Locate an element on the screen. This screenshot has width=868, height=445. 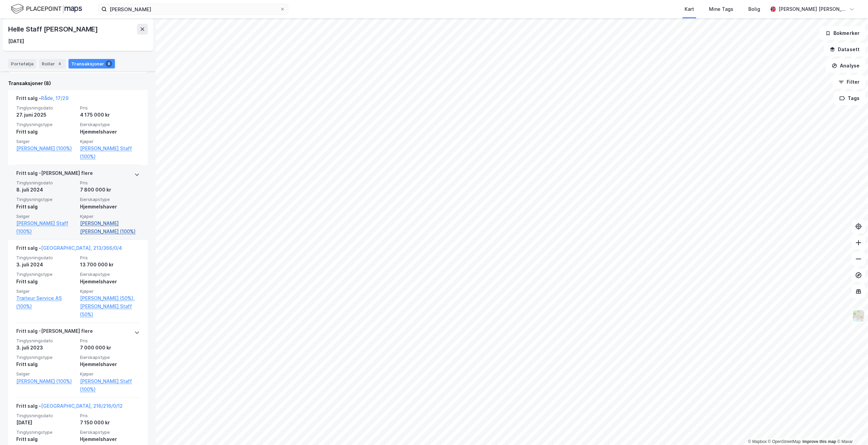
div: Kart is located at coordinates (689, 9).